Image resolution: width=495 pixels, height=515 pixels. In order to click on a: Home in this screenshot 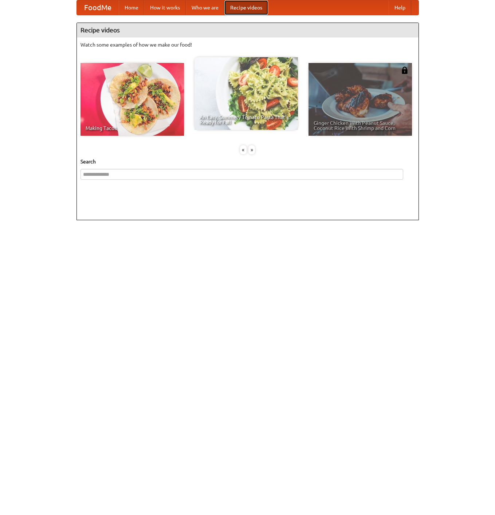, I will do `click(131, 8)`.